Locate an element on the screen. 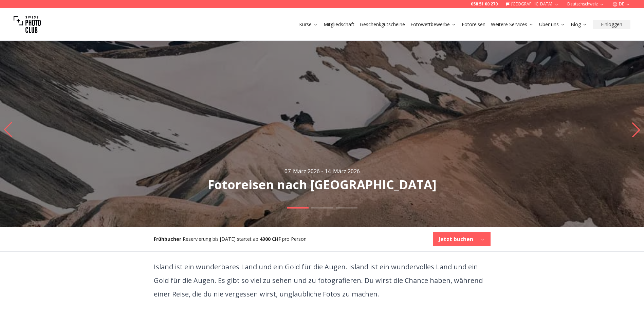  b: Frühbucher is located at coordinates (168, 239).